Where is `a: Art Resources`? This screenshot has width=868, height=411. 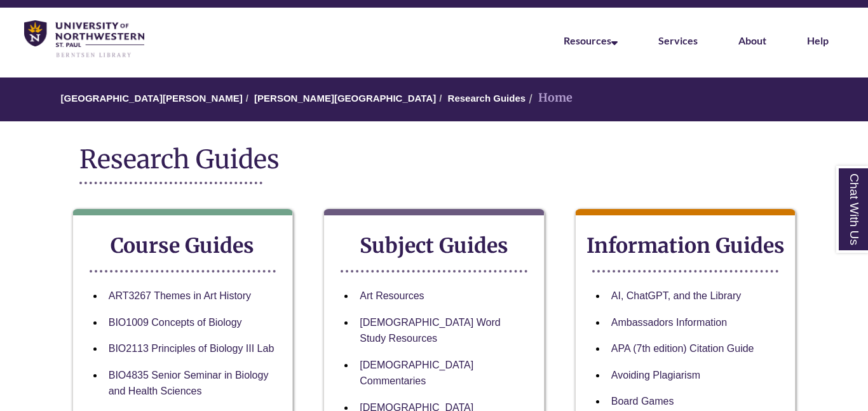
a: Art Resources is located at coordinates (392, 296).